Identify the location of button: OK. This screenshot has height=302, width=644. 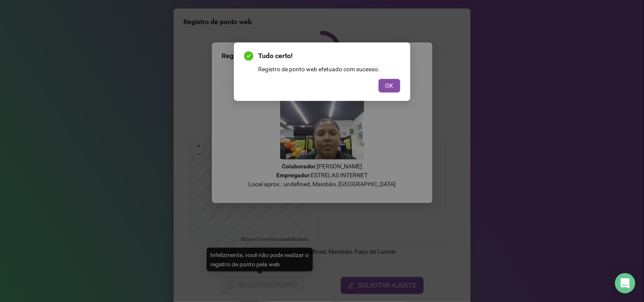
(389, 86).